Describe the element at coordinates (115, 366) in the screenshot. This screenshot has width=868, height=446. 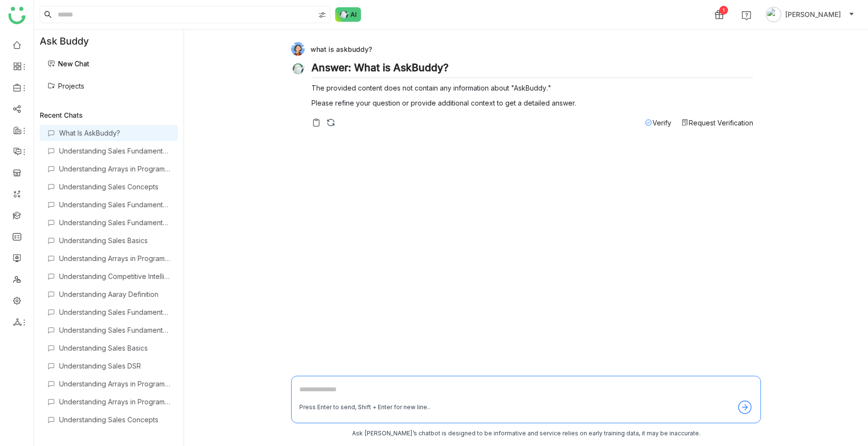
I see `div: Understanding Sales DSR` at that location.